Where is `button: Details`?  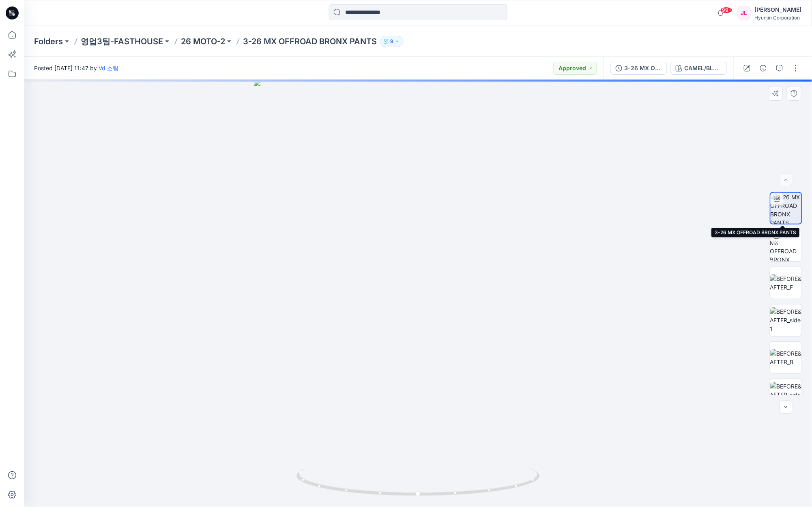
button: Details is located at coordinates (763, 68).